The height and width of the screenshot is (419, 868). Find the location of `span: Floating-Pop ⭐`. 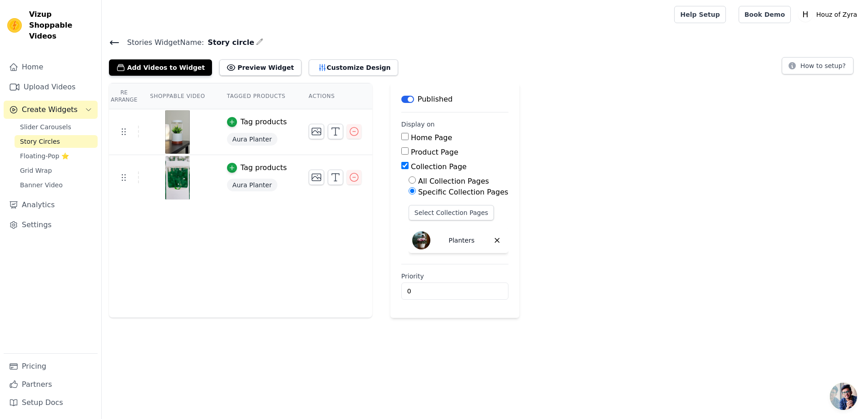

span: Floating-Pop ⭐ is located at coordinates (44, 156).